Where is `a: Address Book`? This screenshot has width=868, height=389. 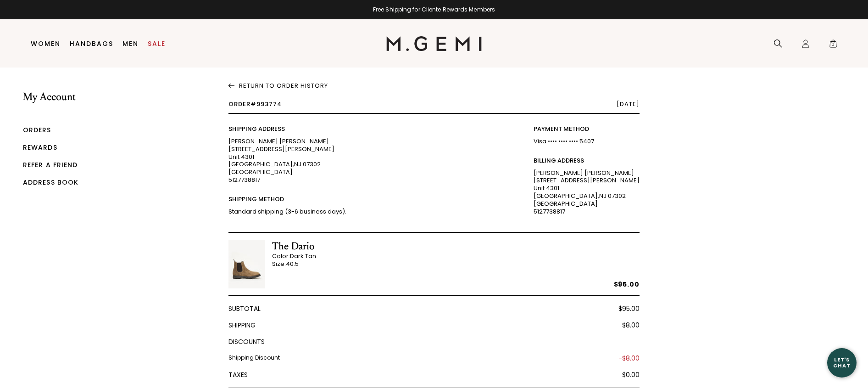
a: Address Book is located at coordinates (51, 182).